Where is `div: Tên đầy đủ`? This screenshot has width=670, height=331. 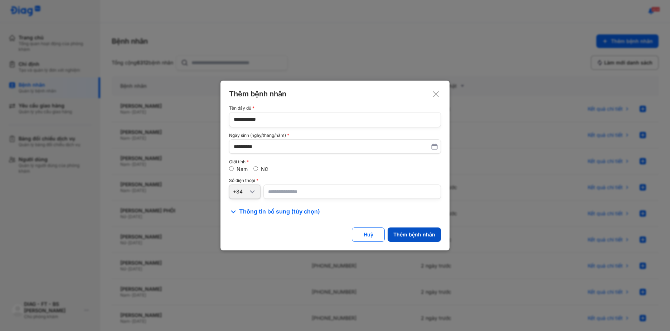 div: Tên đầy đủ is located at coordinates (335, 108).